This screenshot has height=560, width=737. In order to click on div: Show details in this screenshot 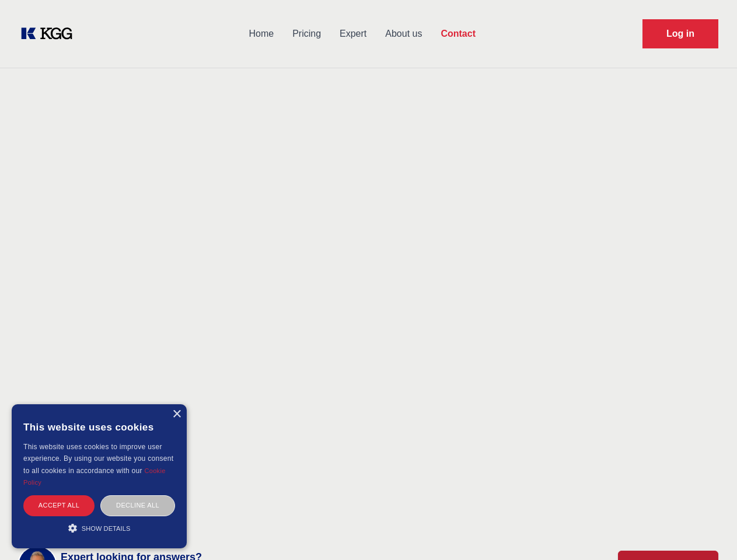, I will do `click(99, 528)`.